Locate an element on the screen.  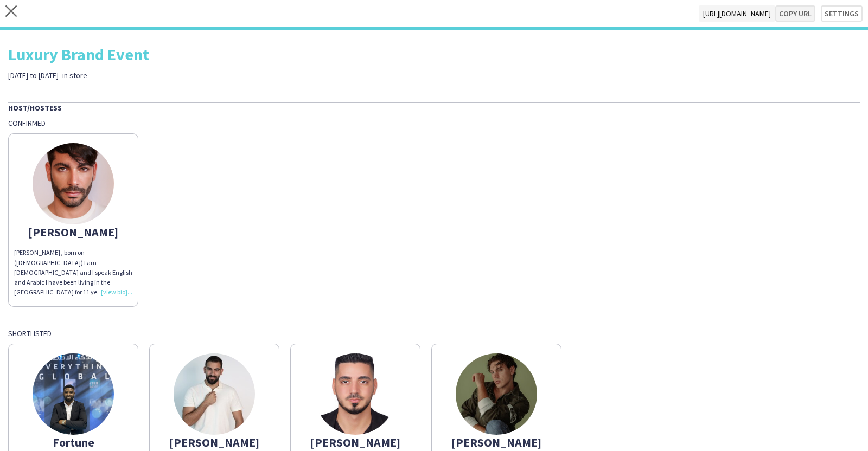
div: Fortune is located at coordinates (73, 443).